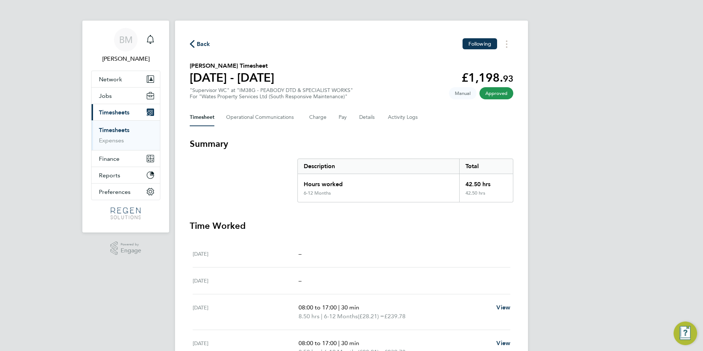 This screenshot has width=703, height=351. I want to click on span: BM, so click(126, 40).